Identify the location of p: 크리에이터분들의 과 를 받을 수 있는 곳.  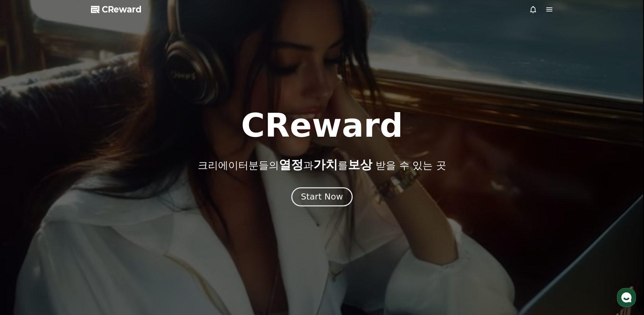
(322, 165).